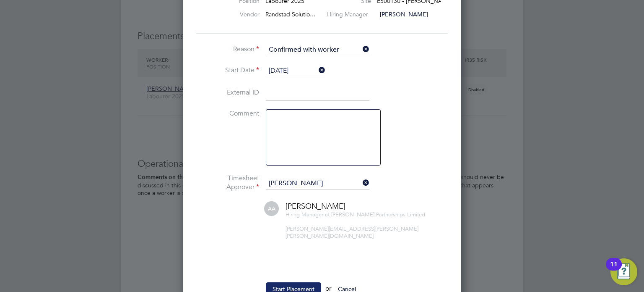 The image size is (644, 292). I want to click on div: 11, so click(614, 269).